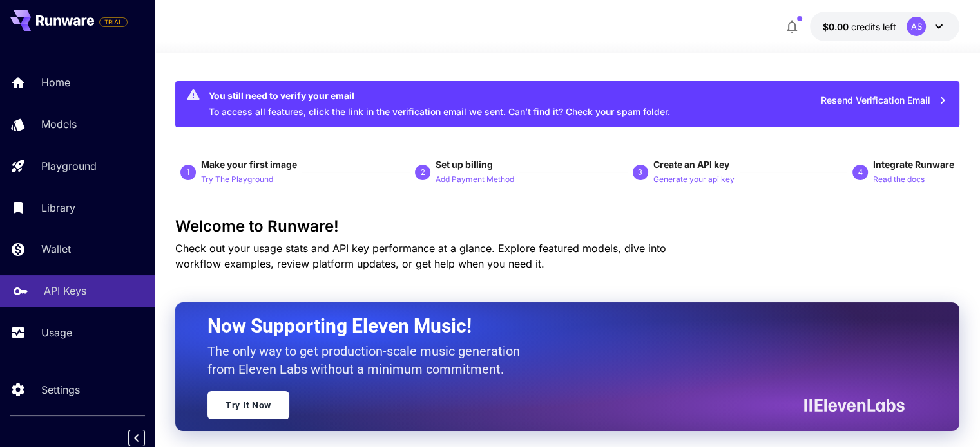 The image size is (980, 447). I want to click on p: The only way to get production-scale music generation from Eleven Labs without a minimum commitment., so click(369, 360).